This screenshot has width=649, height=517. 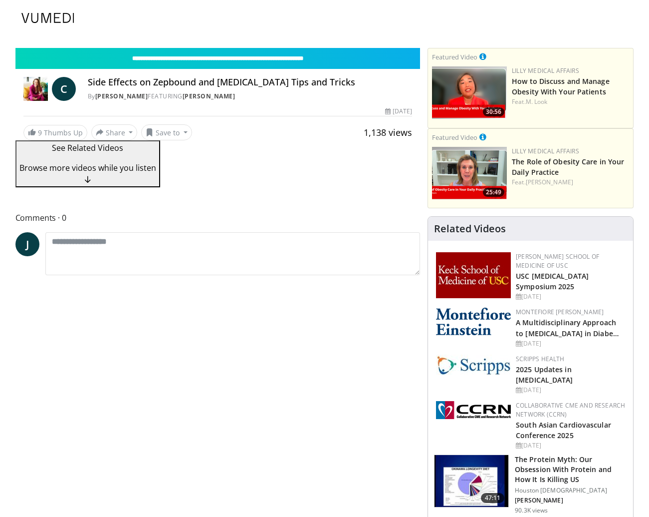 What do you see at coordinates (48, 18) in the screenshot?
I see `img: VuMedi Logo` at bounding box center [48, 18].